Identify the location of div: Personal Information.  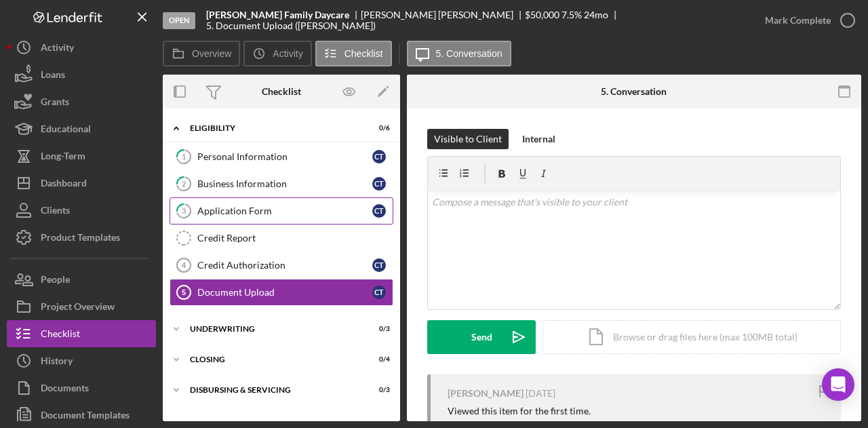
(285, 156).